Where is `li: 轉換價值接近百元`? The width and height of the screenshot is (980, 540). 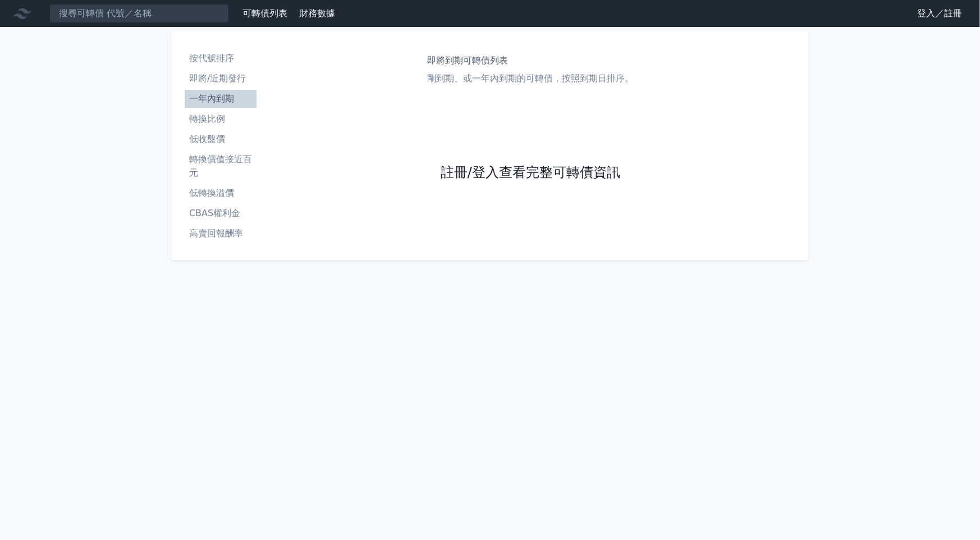
li: 轉換價值接近百元 is located at coordinates (221, 166).